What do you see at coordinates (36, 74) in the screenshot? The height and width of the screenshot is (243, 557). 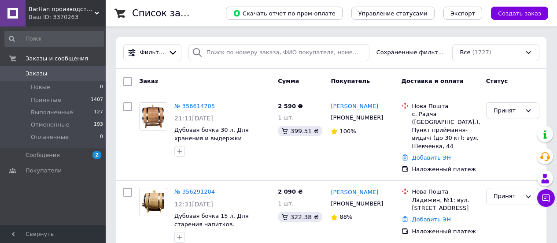 I see `span: Заказы` at bounding box center [36, 74].